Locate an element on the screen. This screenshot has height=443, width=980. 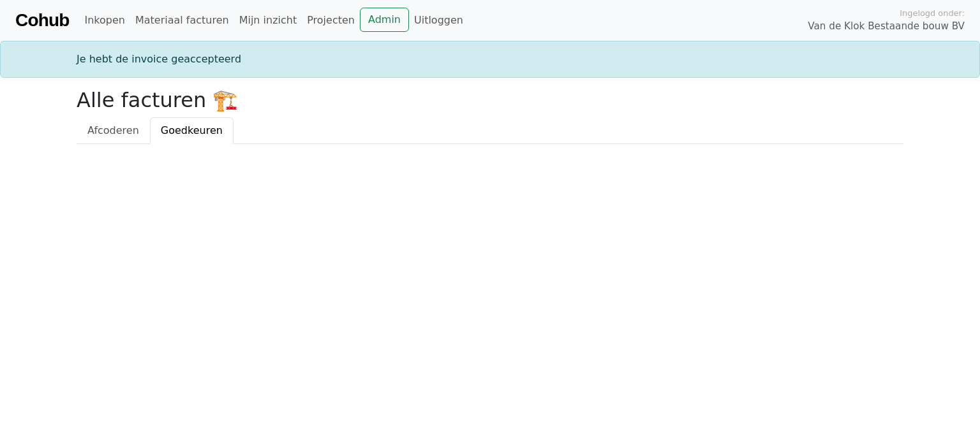
a: Afcoderen is located at coordinates (113, 131).